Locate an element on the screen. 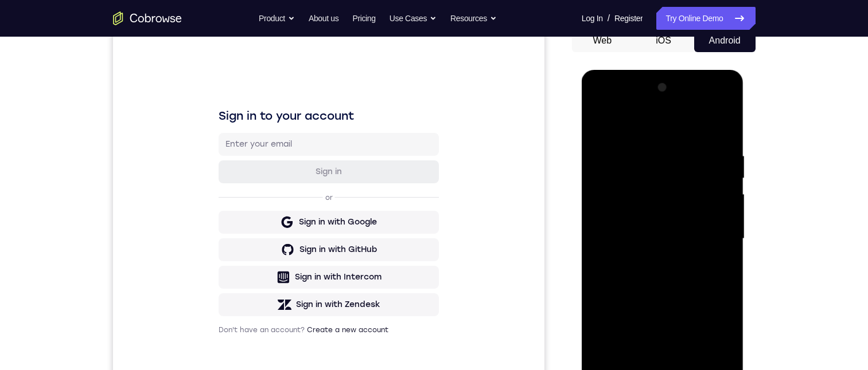  a: Pricing is located at coordinates (364, 19).